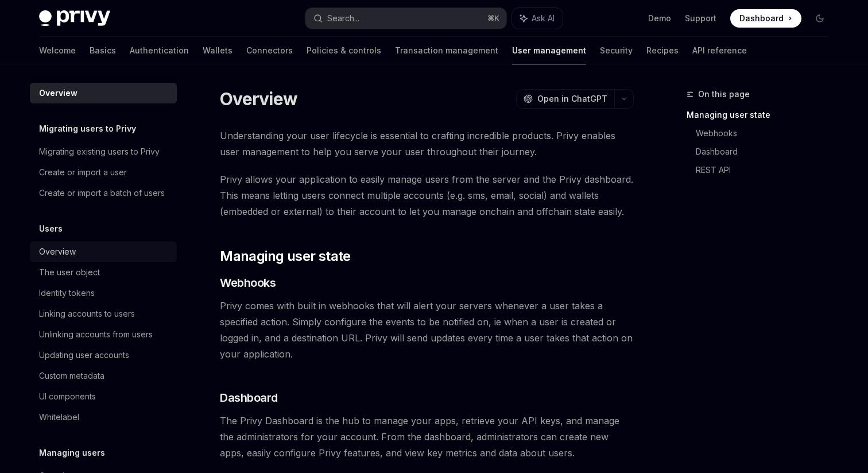 The height and width of the screenshot is (473, 868). What do you see at coordinates (724, 94) in the screenshot?
I see `span: On this page` at bounding box center [724, 94].